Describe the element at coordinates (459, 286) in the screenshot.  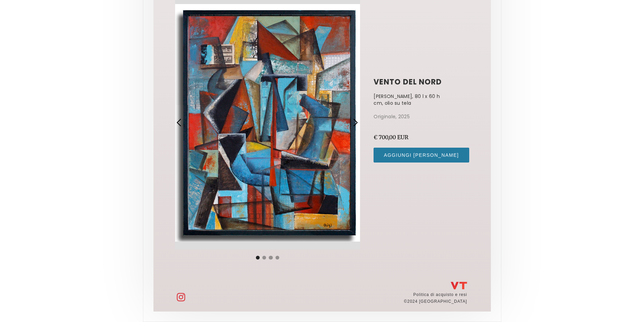
I see `img: Logo di Vladimir Titov` at that location.